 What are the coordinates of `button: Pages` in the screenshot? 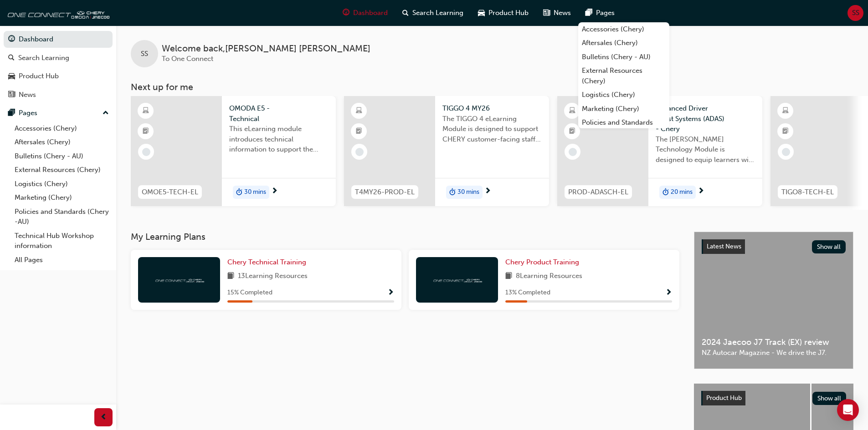 It's located at (58, 113).